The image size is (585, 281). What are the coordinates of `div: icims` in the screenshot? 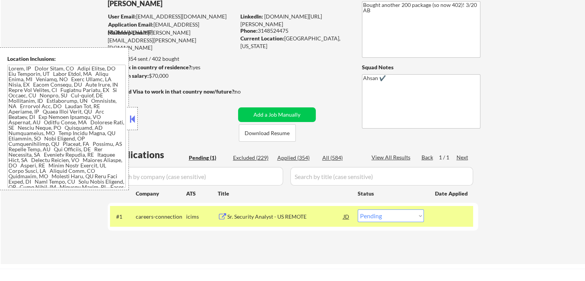 It's located at (202, 217).